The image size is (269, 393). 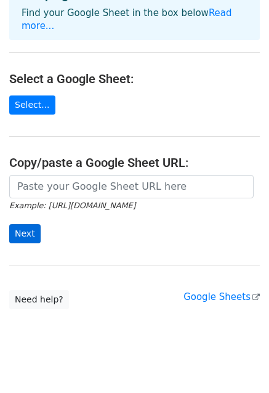 I want to click on input: Paste your Google Sheet URL here, so click(x=131, y=186).